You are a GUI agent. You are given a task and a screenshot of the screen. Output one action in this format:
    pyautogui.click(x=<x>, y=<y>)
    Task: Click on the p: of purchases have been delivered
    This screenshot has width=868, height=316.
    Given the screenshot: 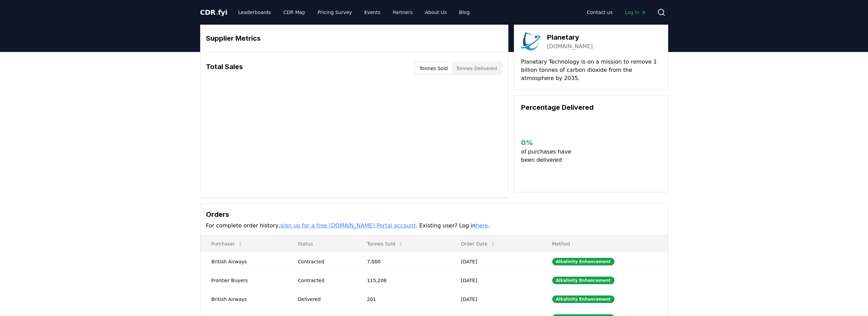 What is the action you would take?
    pyautogui.click(x=549, y=156)
    